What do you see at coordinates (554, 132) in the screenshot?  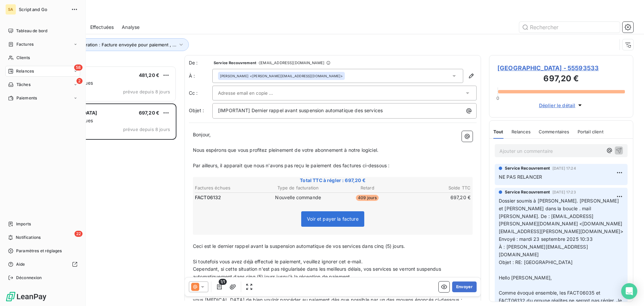 I see `span: Commentaires` at bounding box center [554, 132].